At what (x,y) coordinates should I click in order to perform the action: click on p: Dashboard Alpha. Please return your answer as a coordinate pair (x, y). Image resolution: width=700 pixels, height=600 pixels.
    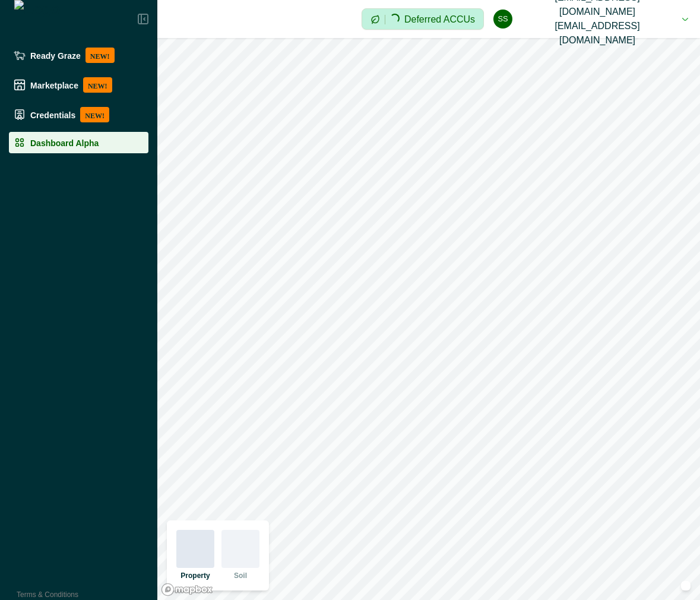
    Looking at the image, I should click on (64, 143).